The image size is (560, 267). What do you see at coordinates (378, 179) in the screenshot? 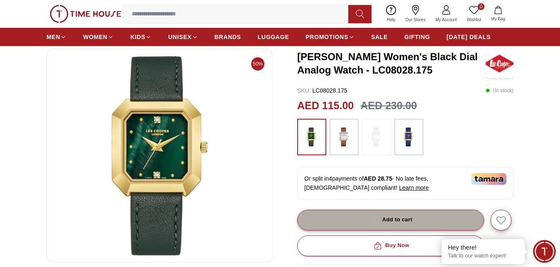
I see `span: AED 28.75` at bounding box center [378, 179].